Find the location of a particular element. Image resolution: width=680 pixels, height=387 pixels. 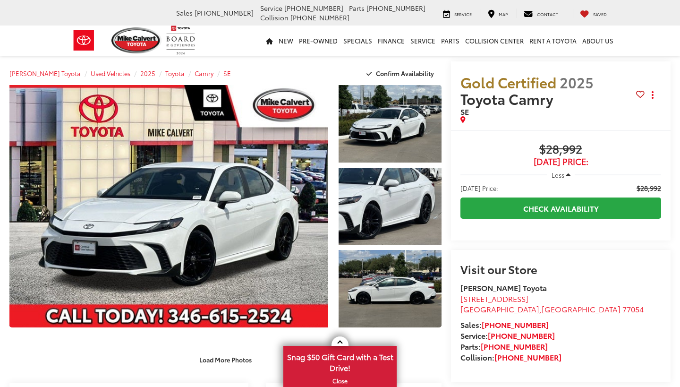

span: Snag $50 Gift Card with a Test Drive! is located at coordinates (340, 361).